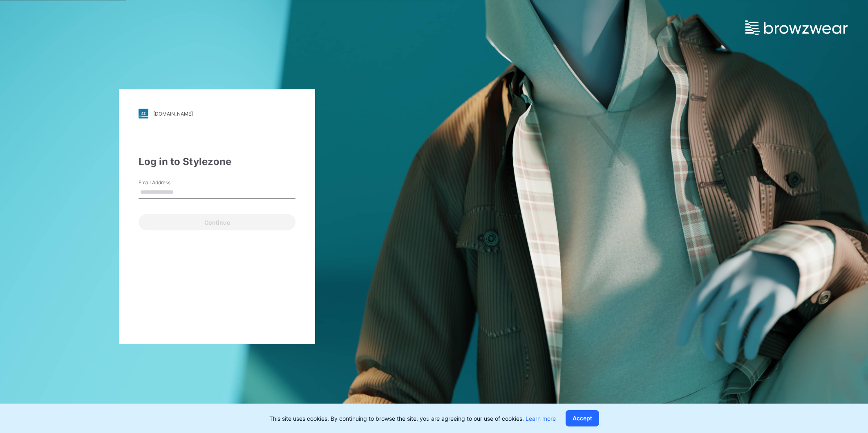 This screenshot has width=868, height=433. Describe the element at coordinates (796, 28) in the screenshot. I see `img: browzwear-logo.e42bd6dac1945053ebaf764b6aa21510.svg` at that location.